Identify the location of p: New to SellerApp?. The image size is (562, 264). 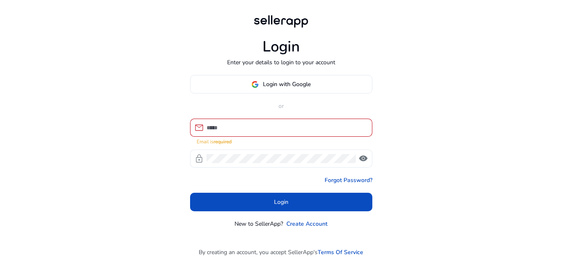
(259, 223).